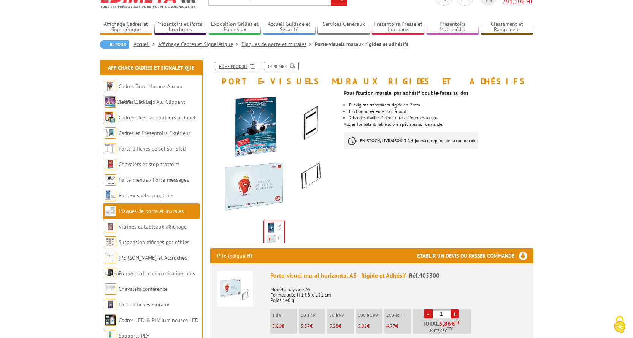 The height and width of the screenshot is (338, 633). I want to click on a: Imprimer, so click(281, 66).